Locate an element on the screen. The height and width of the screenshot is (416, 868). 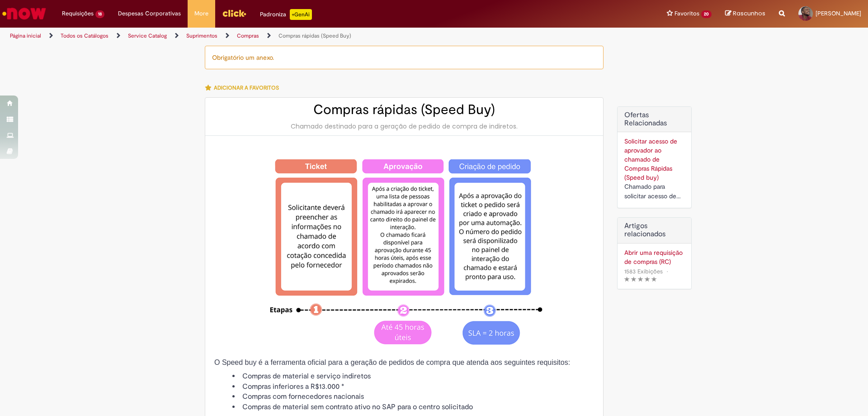
img: click_logo_yellow_360x200.png is located at coordinates (234, 13).